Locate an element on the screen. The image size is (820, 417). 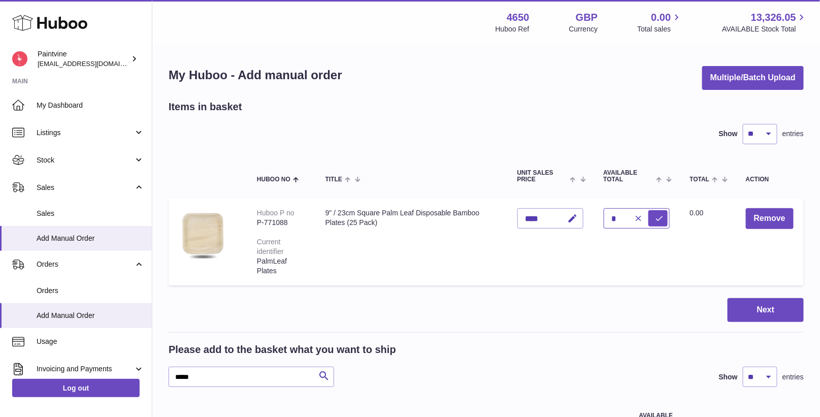
button: Remove is located at coordinates (770, 218).